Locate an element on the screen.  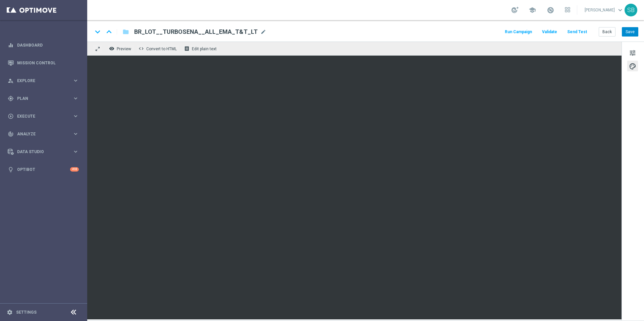
span: school is located at coordinates (532, 10).